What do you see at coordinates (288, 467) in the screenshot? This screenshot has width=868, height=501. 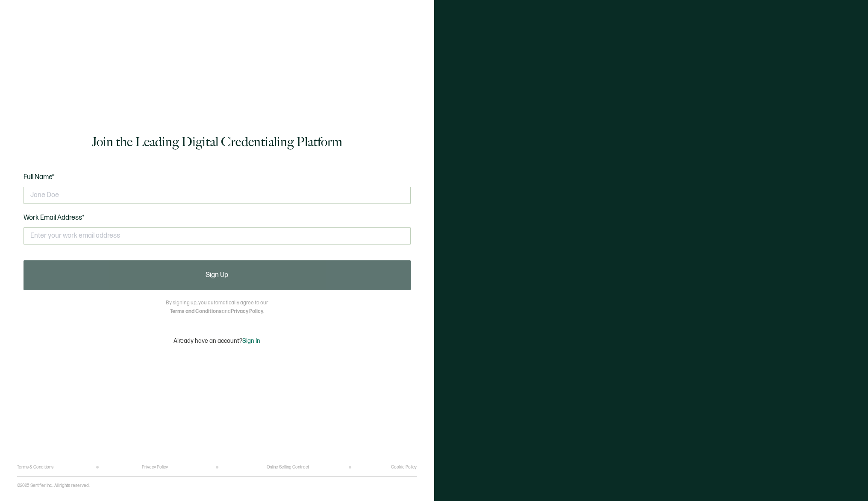 I see `a: Online Selling Contract` at bounding box center [288, 467].